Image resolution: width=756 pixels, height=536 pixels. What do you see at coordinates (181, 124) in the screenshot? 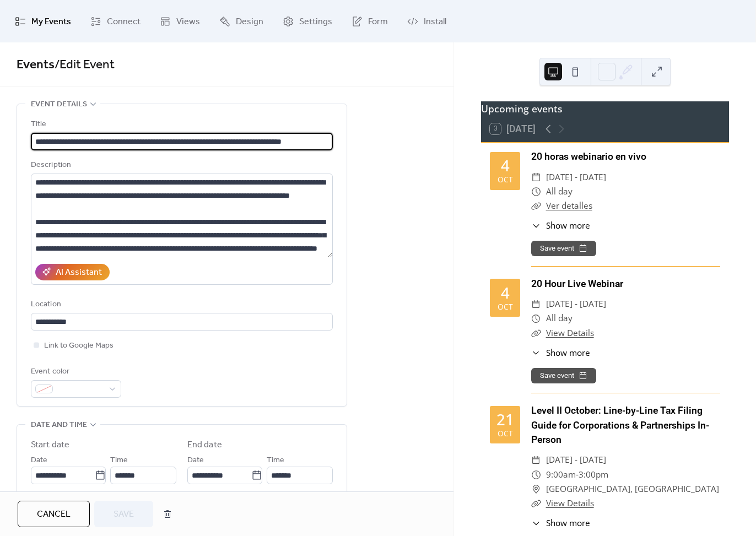
I see `div: Title` at bounding box center [181, 124].